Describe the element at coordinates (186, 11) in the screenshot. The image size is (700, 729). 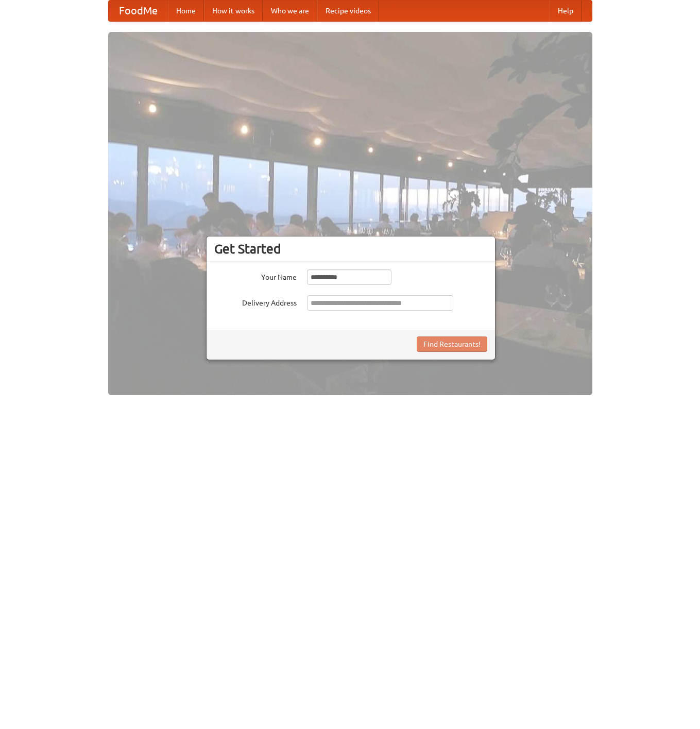
I see `a: Home` at that location.